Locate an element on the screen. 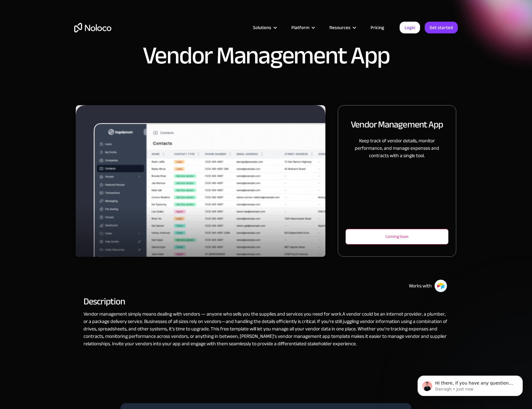 This screenshot has width=532, height=409. div: Works with is located at coordinates (421, 286).